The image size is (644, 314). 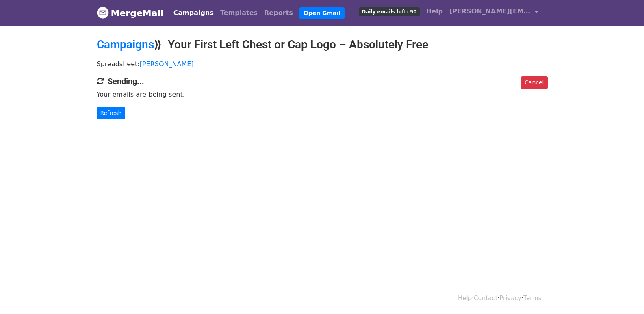 What do you see at coordinates (322, 13) in the screenshot?
I see `a: Open Gmail` at bounding box center [322, 13].